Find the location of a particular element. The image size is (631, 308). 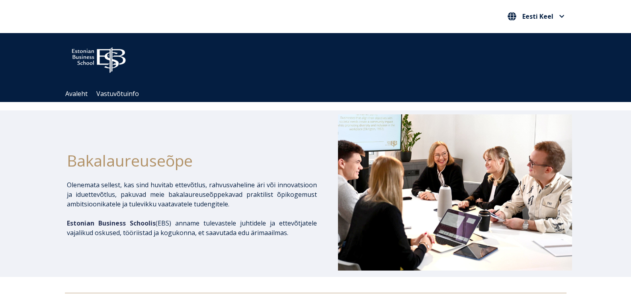

span: Eesti Keel is located at coordinates (538, 16).